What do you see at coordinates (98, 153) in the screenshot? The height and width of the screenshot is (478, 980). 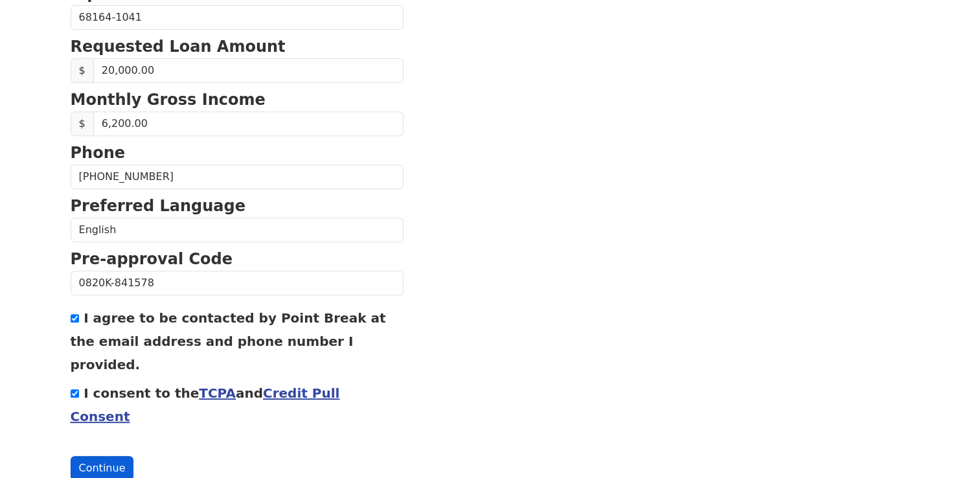 I see `strong: Phone` at bounding box center [98, 153].